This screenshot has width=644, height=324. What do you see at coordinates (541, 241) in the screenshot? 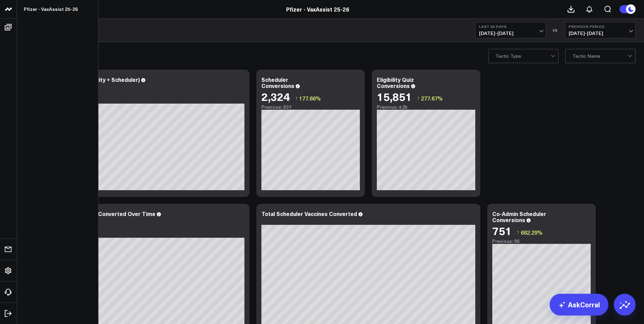
I see `div: Previous: 96` at bounding box center [541, 241].